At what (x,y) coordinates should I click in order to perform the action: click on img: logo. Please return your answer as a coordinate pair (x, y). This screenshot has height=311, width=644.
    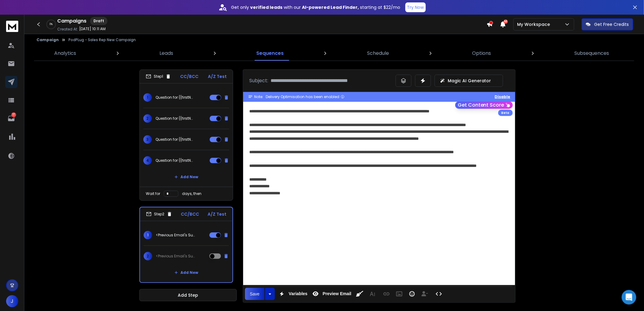
    Looking at the image, I should click on (12, 26).